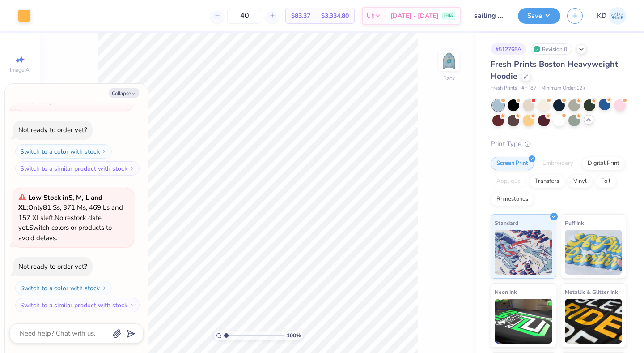 Image resolution: width=644 pixels, height=353 pixels. What do you see at coordinates (554, 70) in the screenshot?
I see `span: Fresh Prints Boston Heavyweight Hoodie` at bounding box center [554, 70].